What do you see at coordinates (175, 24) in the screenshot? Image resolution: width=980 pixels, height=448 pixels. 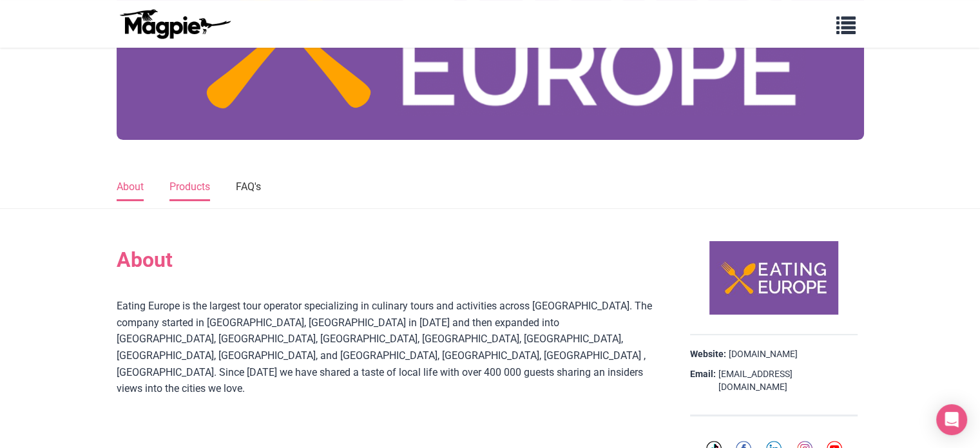 I see `img: logo-ab69f6fb50320c5b225c76a69d11143b.png` at bounding box center [175, 24].